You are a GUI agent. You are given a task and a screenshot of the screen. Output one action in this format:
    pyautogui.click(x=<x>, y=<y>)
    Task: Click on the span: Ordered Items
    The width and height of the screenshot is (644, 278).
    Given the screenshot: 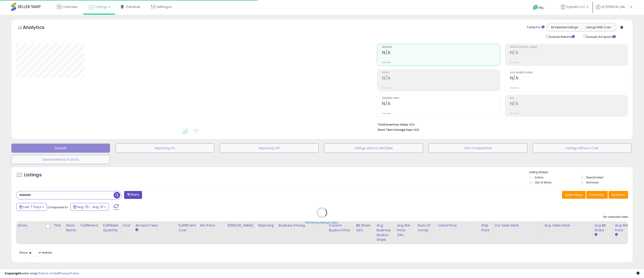 What is the action you would take?
    pyautogui.click(x=441, y=98)
    